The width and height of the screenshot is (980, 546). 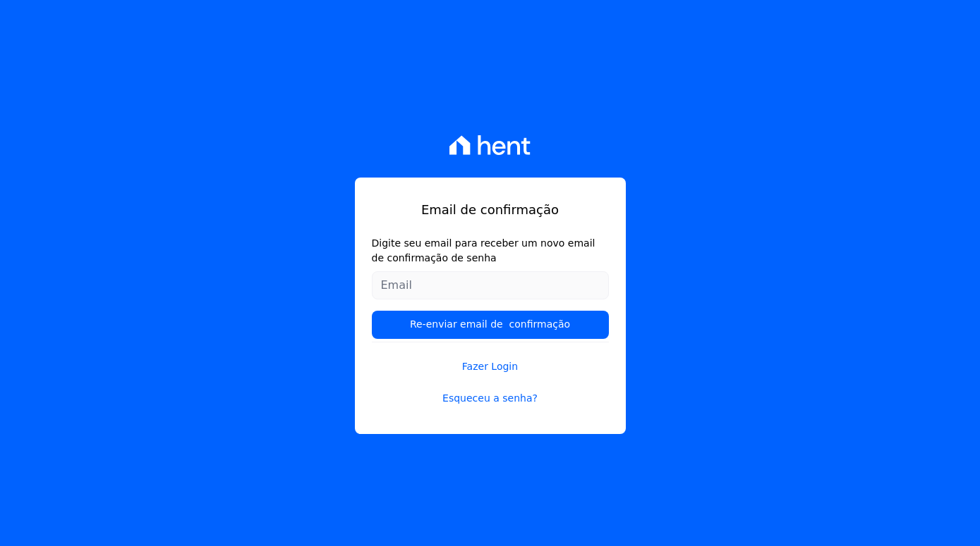 What do you see at coordinates (490, 251) in the screenshot?
I see `label: Digite seu email para receber um novo email de confirmação de senha` at bounding box center [490, 251].